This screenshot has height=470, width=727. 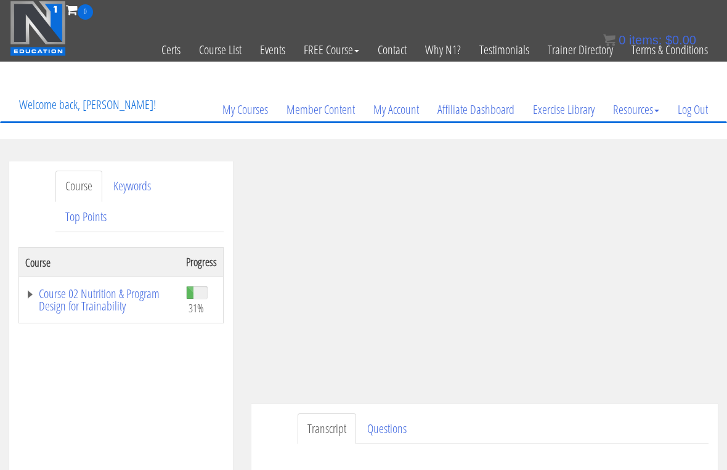 What do you see at coordinates (392, 50) in the screenshot?
I see `a: Contact` at bounding box center [392, 50].